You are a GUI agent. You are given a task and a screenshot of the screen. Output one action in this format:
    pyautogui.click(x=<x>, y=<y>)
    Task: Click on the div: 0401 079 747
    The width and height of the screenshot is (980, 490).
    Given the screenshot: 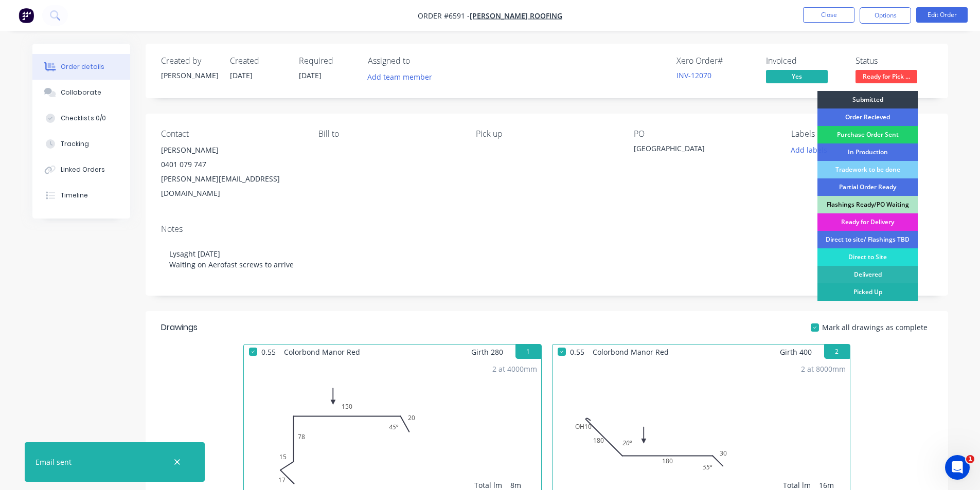 What is the action you would take?
    pyautogui.click(x=232, y=165)
    